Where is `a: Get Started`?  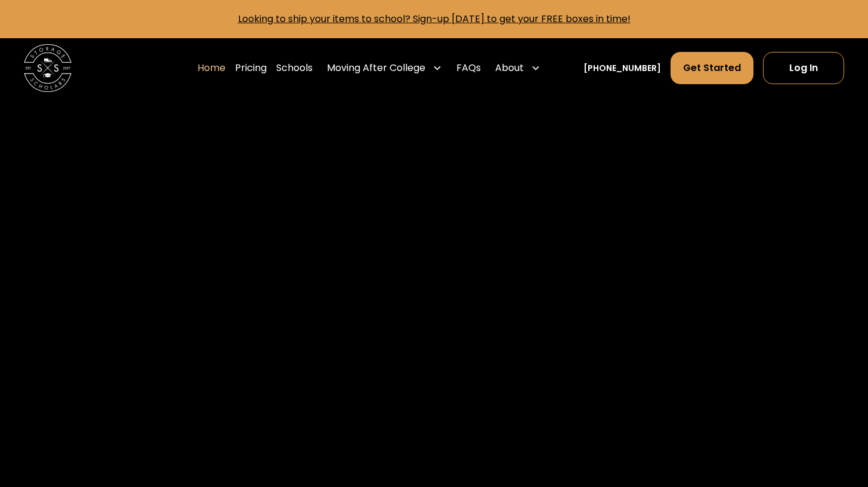 a: Get Started is located at coordinates (712, 68).